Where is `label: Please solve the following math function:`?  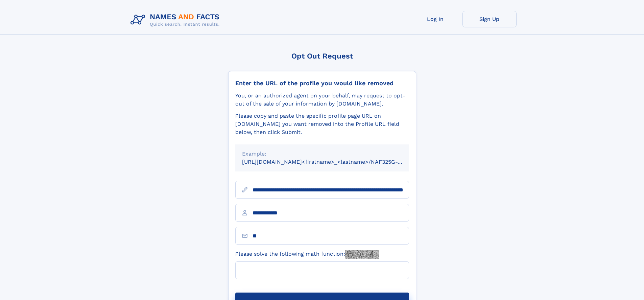 label: Please solve the following math function: is located at coordinates (307, 254).